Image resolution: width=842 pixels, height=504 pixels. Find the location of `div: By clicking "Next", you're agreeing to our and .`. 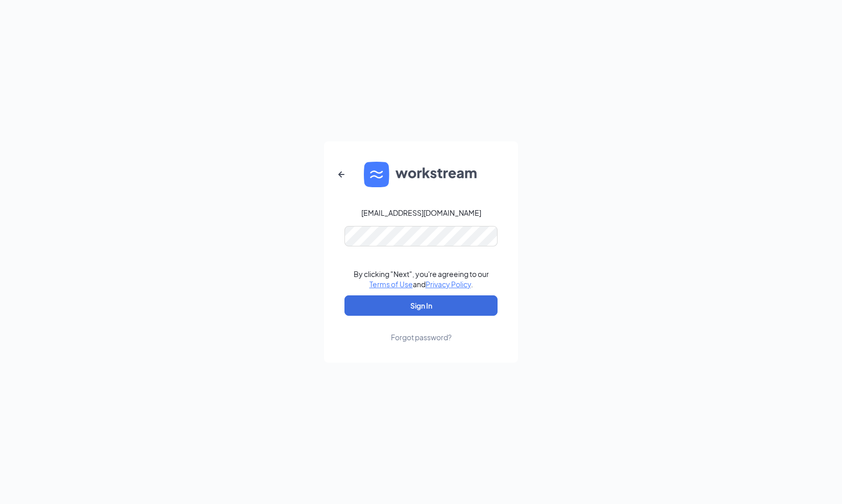

div: By clicking "Next", you're agreeing to our and . is located at coordinates (421, 279).